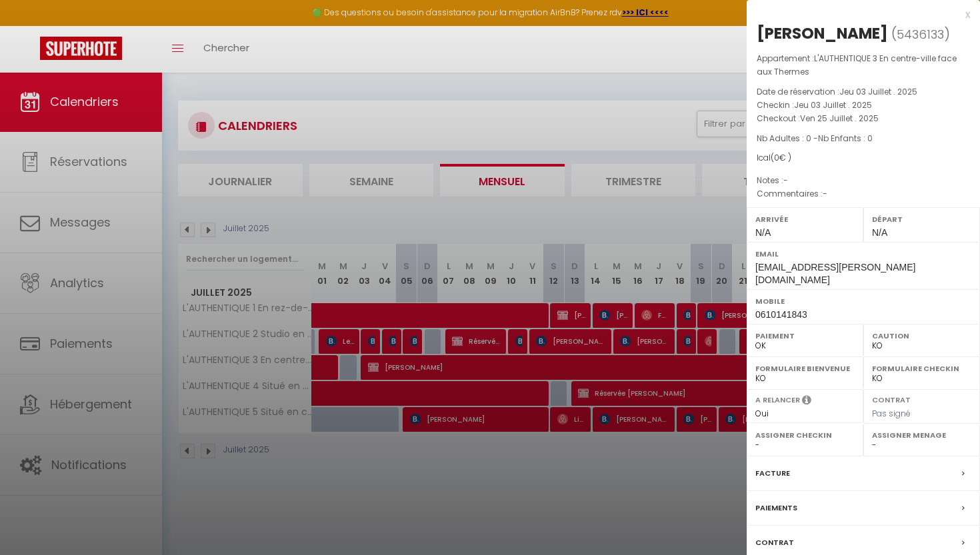  Describe the element at coordinates (777, 400) in the screenshot. I see `label: A relancer` at that location.